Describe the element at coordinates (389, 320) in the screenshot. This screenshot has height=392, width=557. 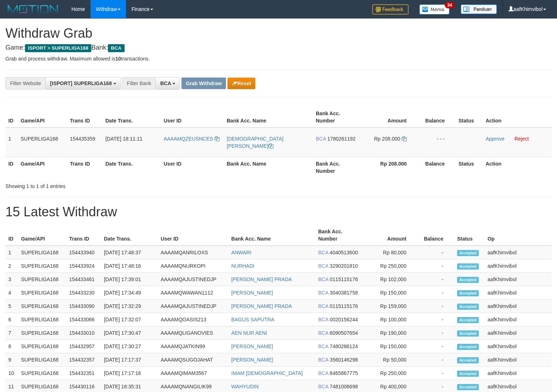
I see `td: Rp 100,000` at that location.